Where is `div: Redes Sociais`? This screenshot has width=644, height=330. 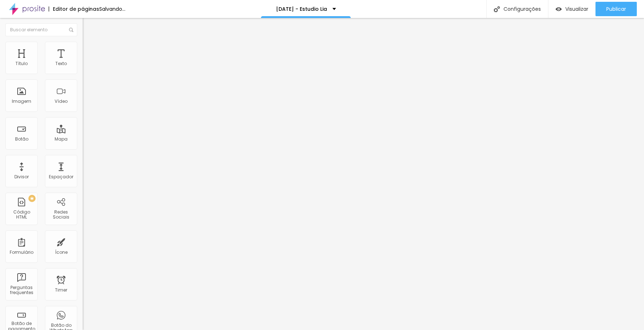
div: Redes Sociais is located at coordinates (61, 215).